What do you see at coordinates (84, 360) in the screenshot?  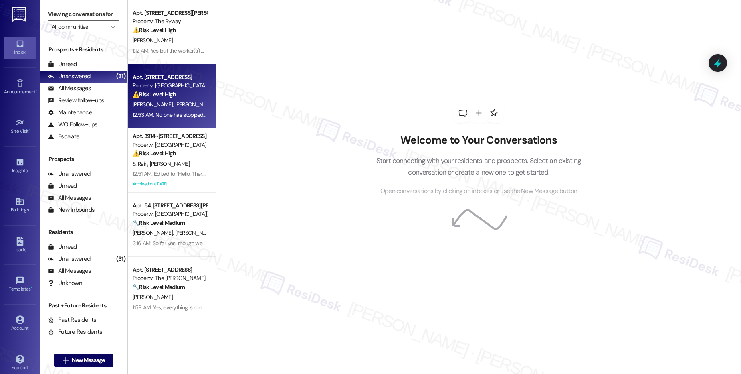 I see `button: New Message` at bounding box center [84, 360].